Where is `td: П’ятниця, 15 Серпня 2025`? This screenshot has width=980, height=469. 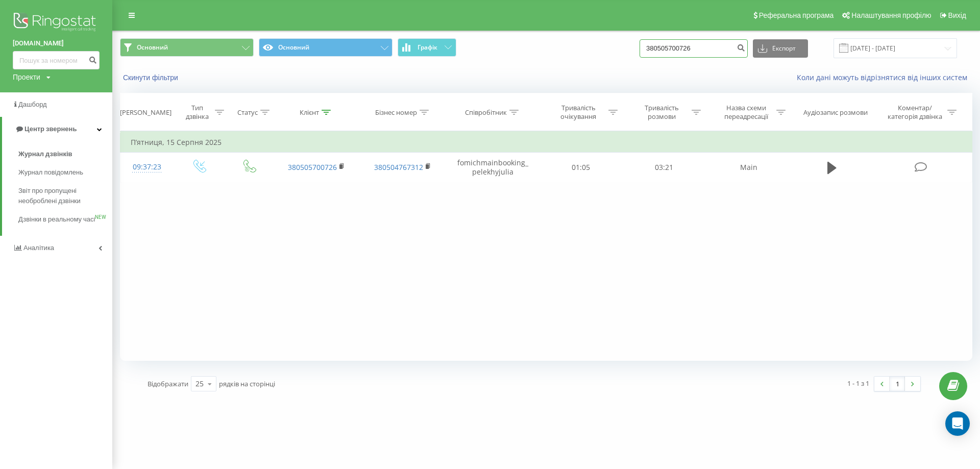
td: П’ятниця, 15 Серпня 2025 is located at coordinates (546, 142).